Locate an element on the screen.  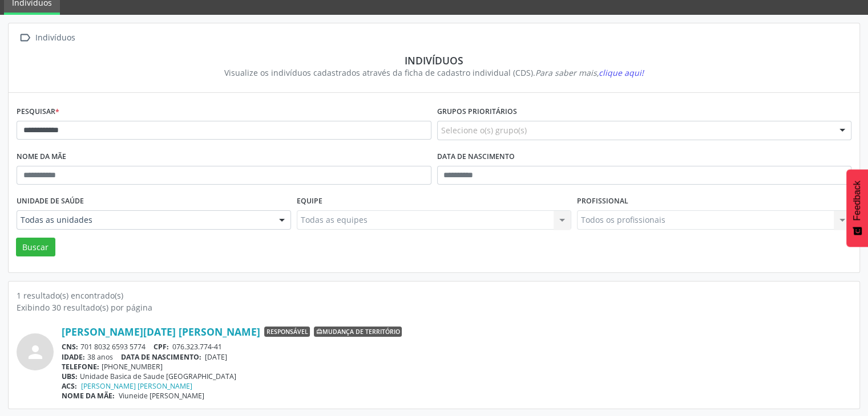
div: 701 8032 6593 5774 is located at coordinates (456, 347).